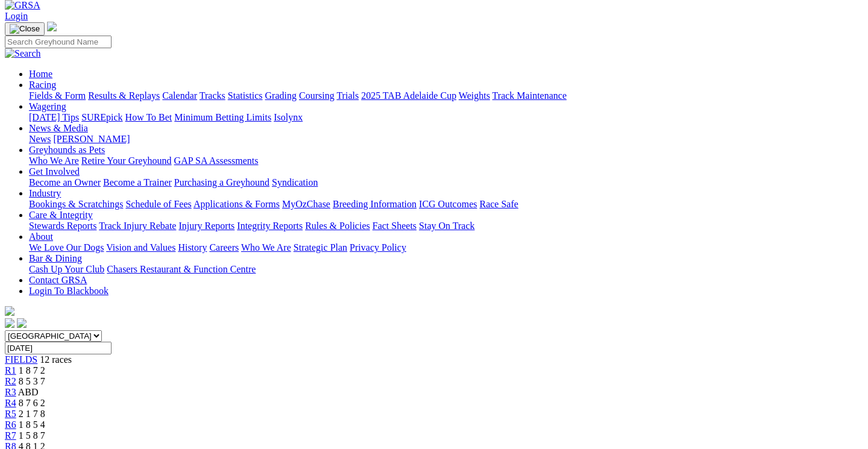  What do you see at coordinates (288, 117) in the screenshot?
I see `a: Isolynx` at bounding box center [288, 117].